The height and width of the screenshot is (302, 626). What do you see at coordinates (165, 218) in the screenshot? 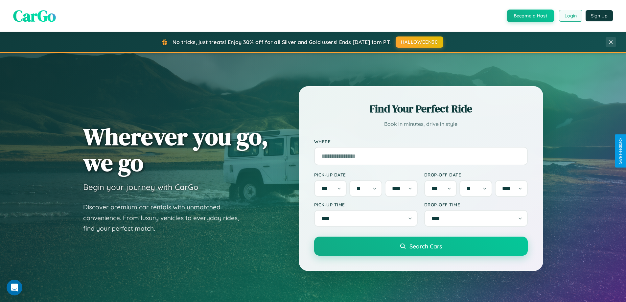
I see `p: Discover premium car rentals with unmatched convenience. From luxury vehicles to everyday rides, ...` at bounding box center [165, 218].